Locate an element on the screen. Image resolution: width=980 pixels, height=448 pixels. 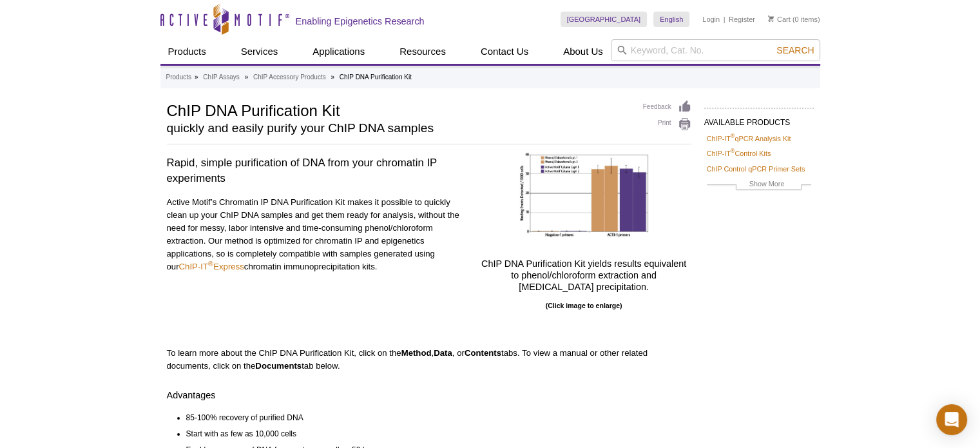
a: Cart is located at coordinates (779, 19).